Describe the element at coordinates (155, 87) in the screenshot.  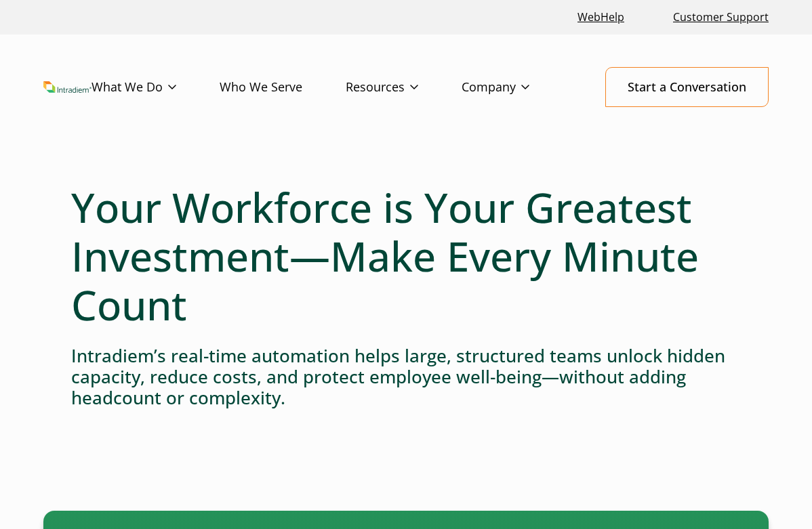
I see `a: What We Do` at that location.